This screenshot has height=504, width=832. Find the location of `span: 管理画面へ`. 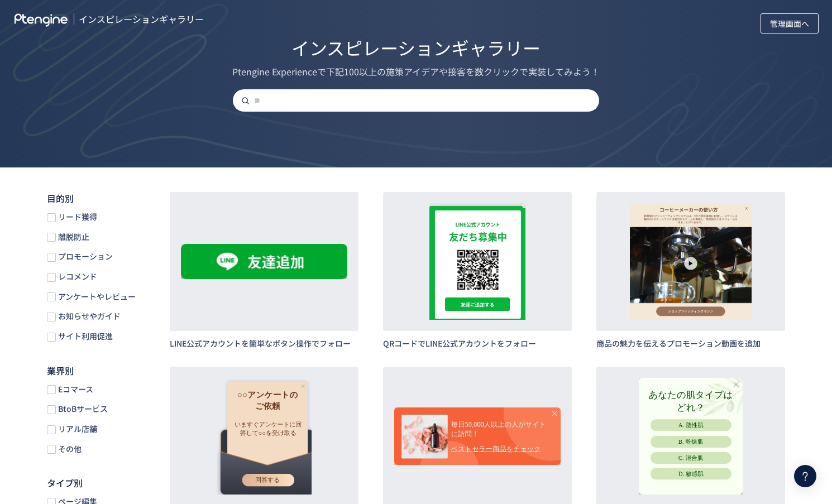

span: 管理画面へ is located at coordinates (790, 23).